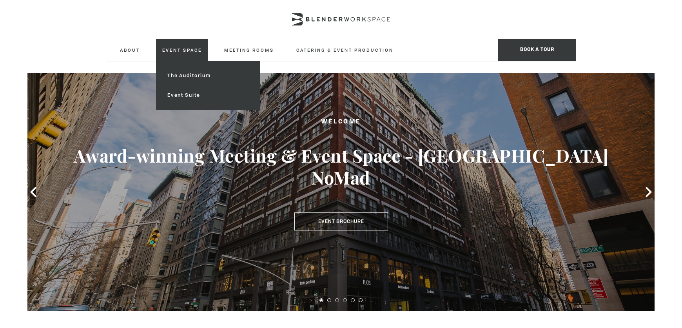  What do you see at coordinates (345, 50) in the screenshot?
I see `a: Catering & Event Production` at bounding box center [345, 50].